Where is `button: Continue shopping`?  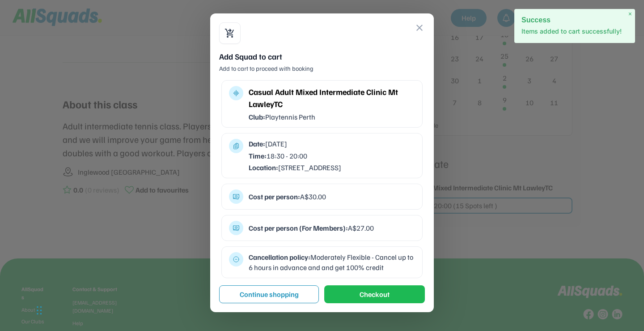
button: Continue shopping is located at coordinates (269, 294).